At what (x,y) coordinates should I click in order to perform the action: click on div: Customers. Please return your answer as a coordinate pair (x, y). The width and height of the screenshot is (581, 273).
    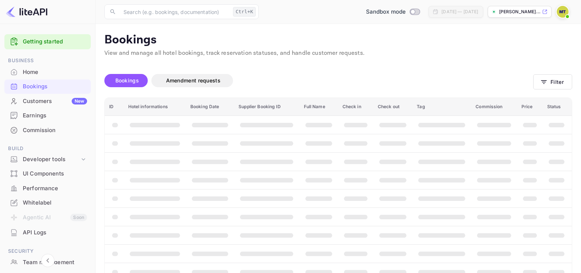
    Looking at the image, I should click on (55, 101).